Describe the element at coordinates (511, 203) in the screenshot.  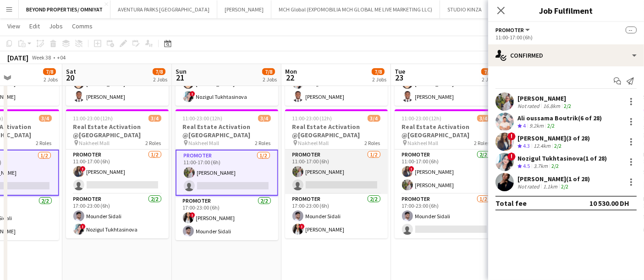
I see `div: Total fee` at that location.